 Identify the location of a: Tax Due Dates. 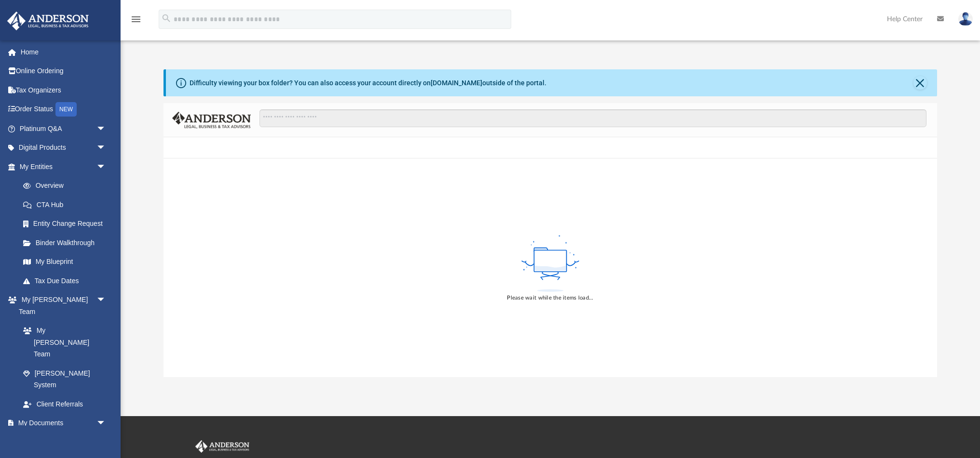
(67, 281).